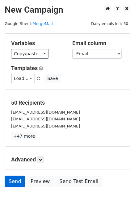  What do you see at coordinates (109, 24) in the screenshot?
I see `span: Daily emails left: 50` at bounding box center [109, 24].